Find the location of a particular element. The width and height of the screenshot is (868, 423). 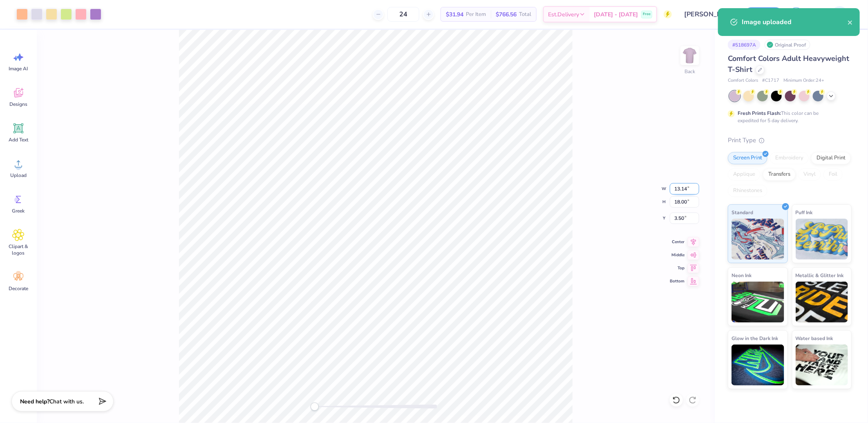

span: Bottom is located at coordinates (677, 282).